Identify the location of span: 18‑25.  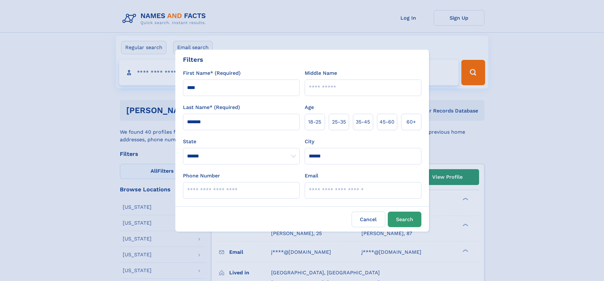
(315, 122).